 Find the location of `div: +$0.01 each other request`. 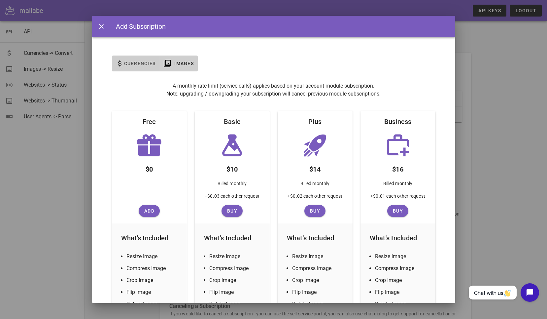

div: +$0.01 each other request is located at coordinates (398, 199).